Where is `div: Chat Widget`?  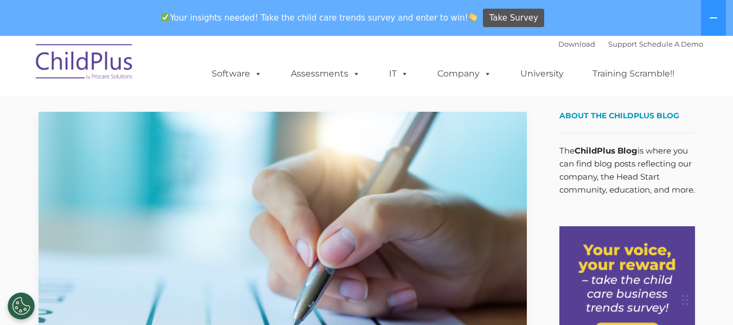 div: Chat Widget is located at coordinates (644, 266).